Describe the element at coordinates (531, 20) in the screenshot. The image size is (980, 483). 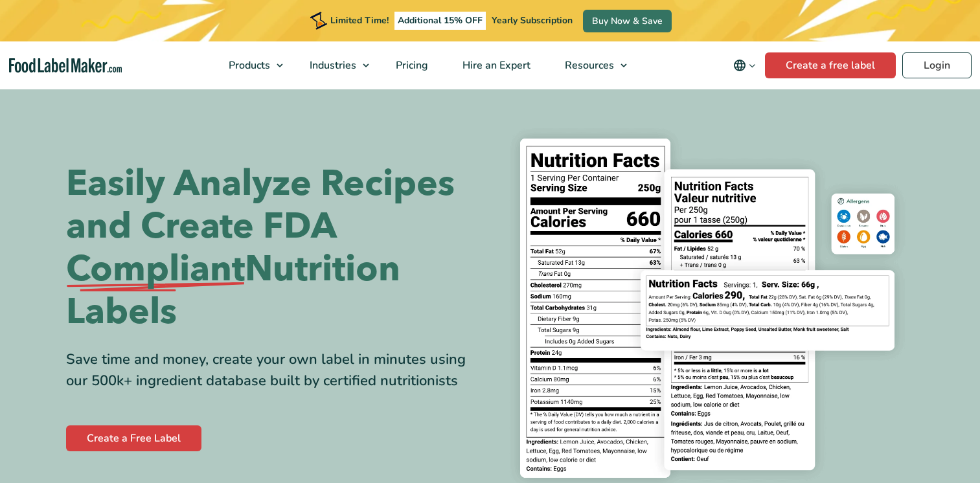
I see `span: Yearly Subscription` at that location.